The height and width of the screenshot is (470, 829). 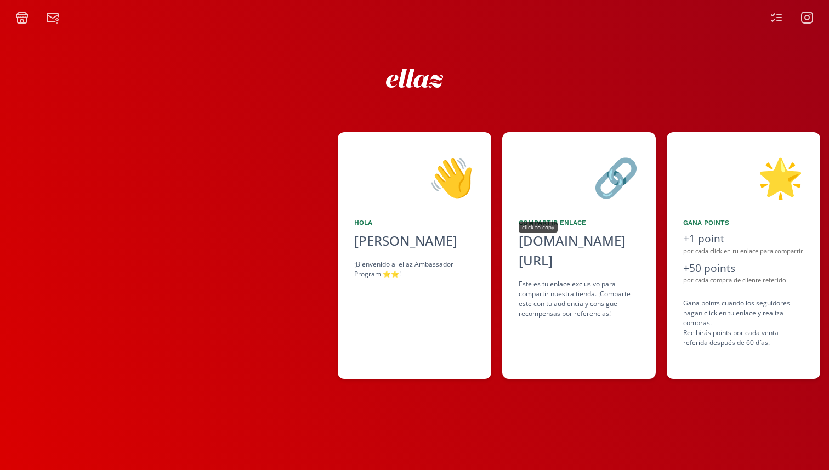 I want to click on div: Gana points, so click(x=744, y=223).